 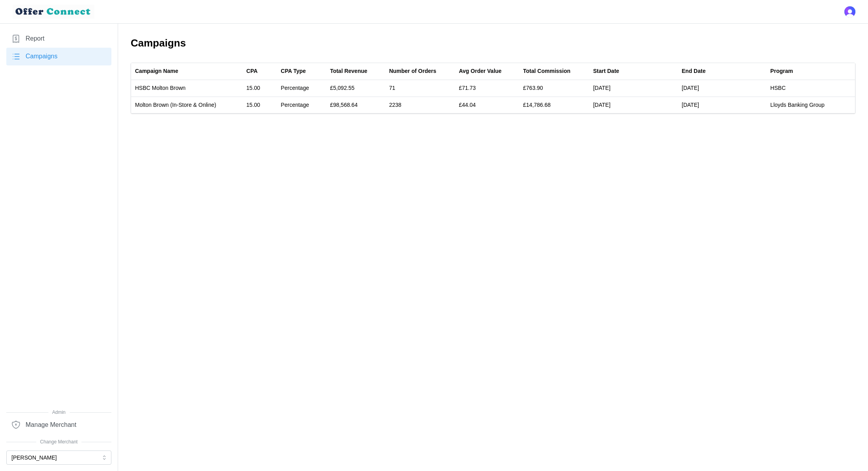 I want to click on td: £14,786.68, so click(x=554, y=105).